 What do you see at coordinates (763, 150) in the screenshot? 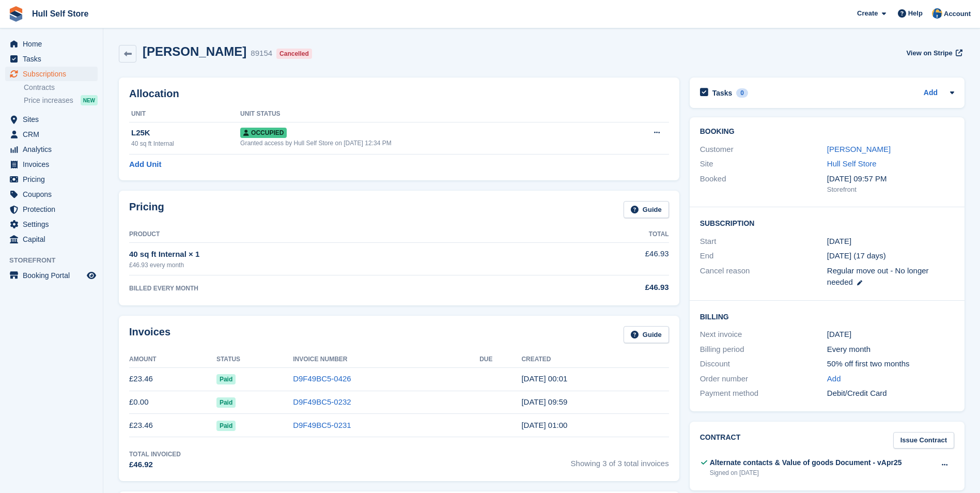
I see `div: Customer` at bounding box center [763, 150].